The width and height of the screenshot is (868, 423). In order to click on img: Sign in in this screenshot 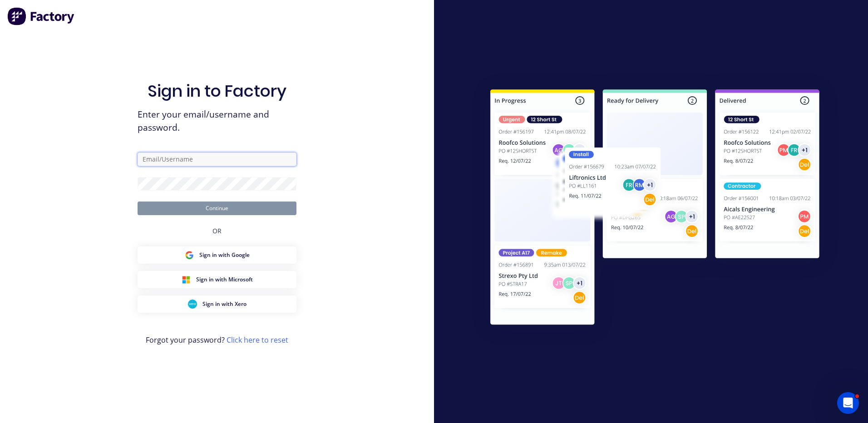, I will do `click(655, 209)`.